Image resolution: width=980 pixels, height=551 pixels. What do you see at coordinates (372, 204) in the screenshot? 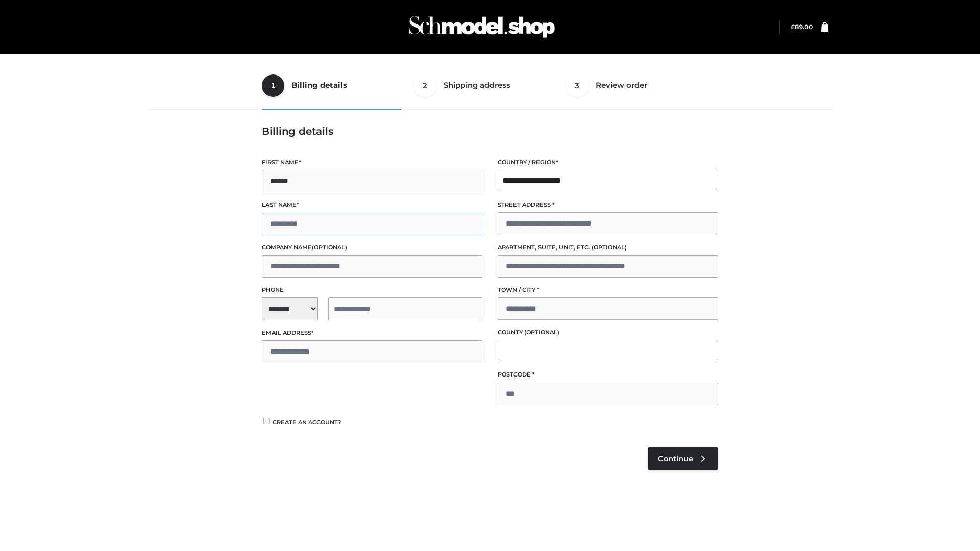
I see `label: Last name` at bounding box center [372, 204].